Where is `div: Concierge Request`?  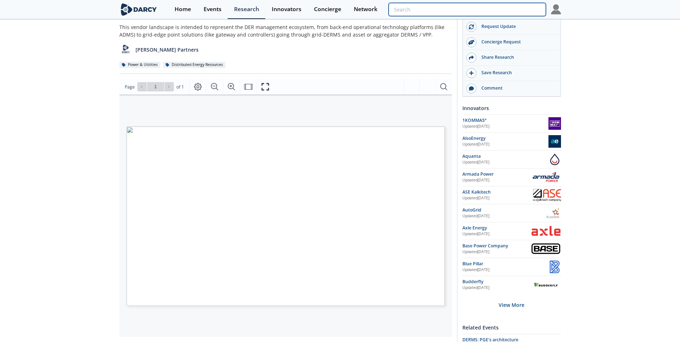 div: Concierge Request is located at coordinates (516, 42).